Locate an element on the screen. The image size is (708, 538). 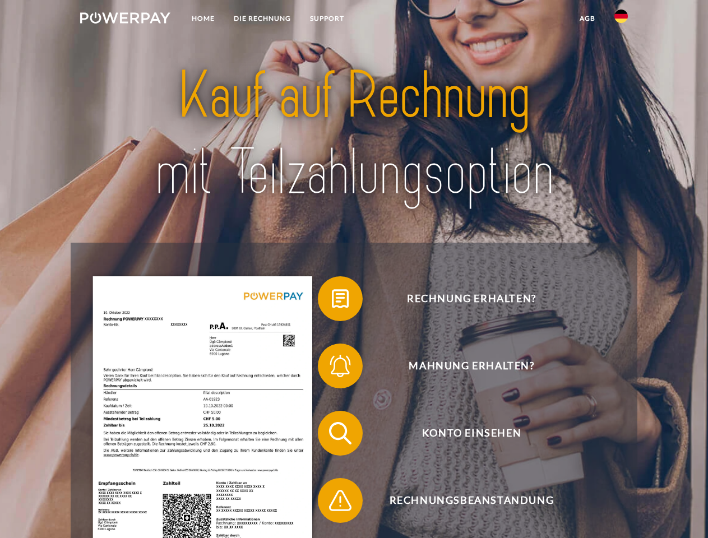
img: qb_bell.svg is located at coordinates (340, 366).